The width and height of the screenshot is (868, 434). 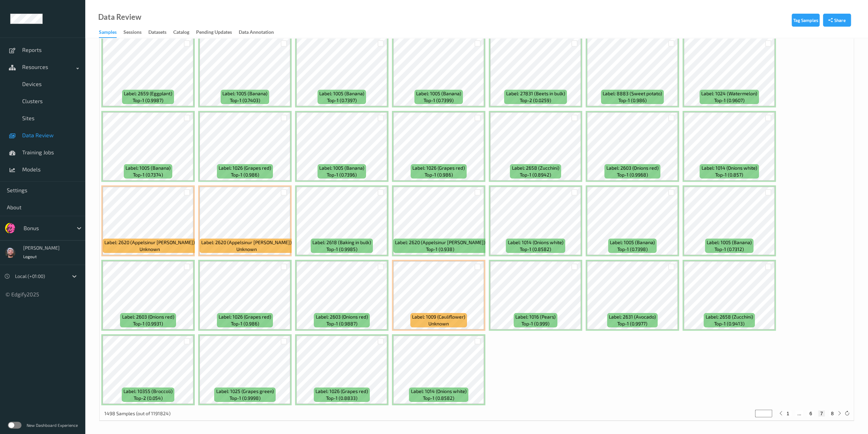 What do you see at coordinates (535, 175) in the screenshot?
I see `span: top-1 (0.8942)` at bounding box center [535, 175].